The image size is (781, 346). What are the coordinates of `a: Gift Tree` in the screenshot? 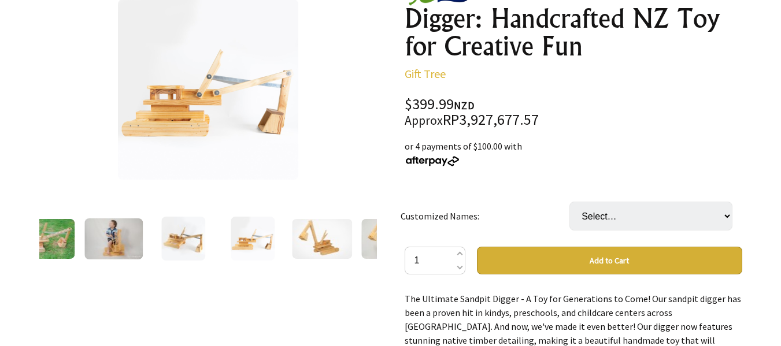 It's located at (425, 73).